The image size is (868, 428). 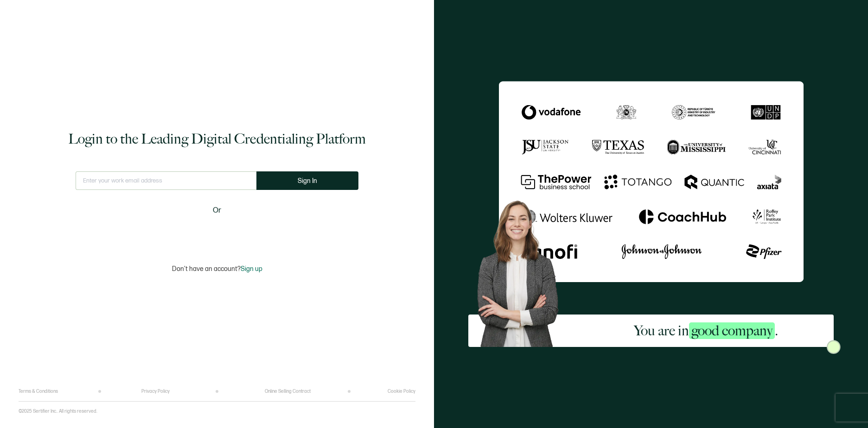 What do you see at coordinates (217, 268) in the screenshot?
I see `p: Don't have an account?` at bounding box center [217, 268].